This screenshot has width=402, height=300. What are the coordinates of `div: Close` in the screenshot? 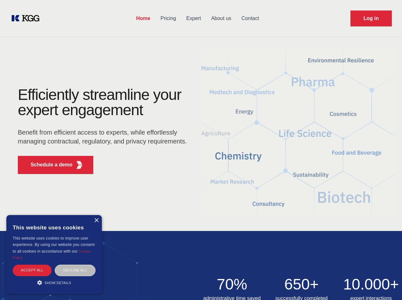 It's located at (96, 221).